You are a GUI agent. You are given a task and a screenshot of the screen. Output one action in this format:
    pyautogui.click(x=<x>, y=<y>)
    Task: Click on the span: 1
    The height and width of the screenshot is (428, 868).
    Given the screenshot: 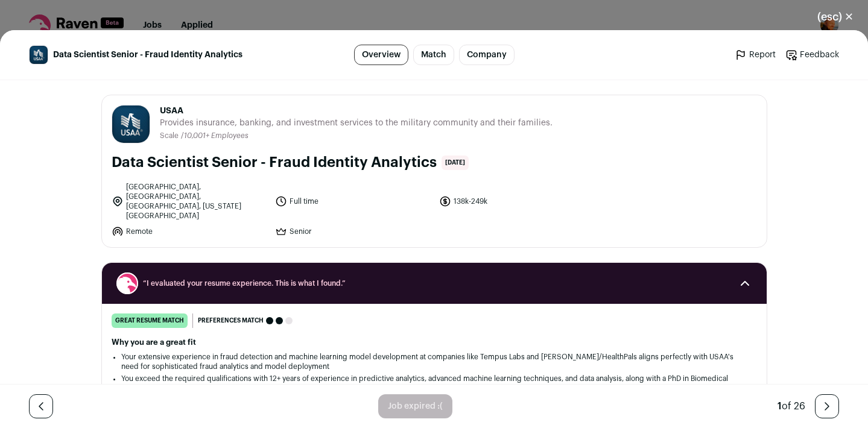 What is the action you would take?
    pyautogui.click(x=779, y=406)
    